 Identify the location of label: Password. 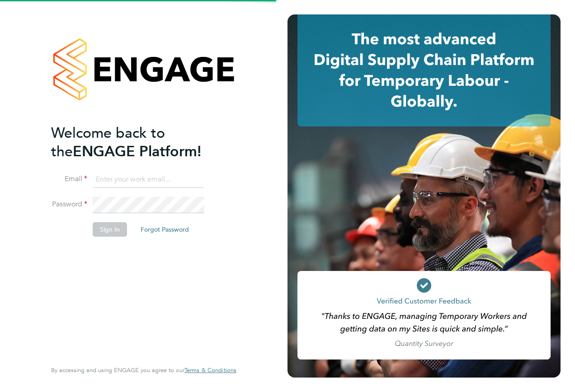
(69, 204).